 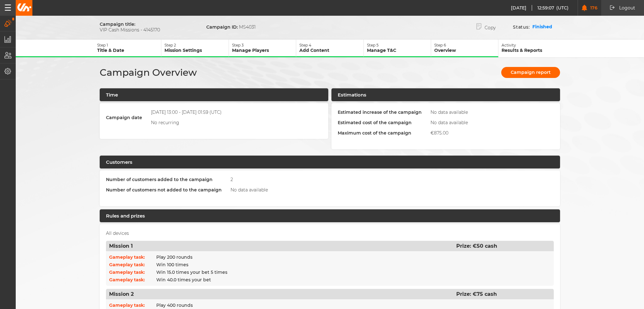 What do you see at coordinates (449, 133) in the screenshot?
I see `p: € 875.00` at bounding box center [449, 133].